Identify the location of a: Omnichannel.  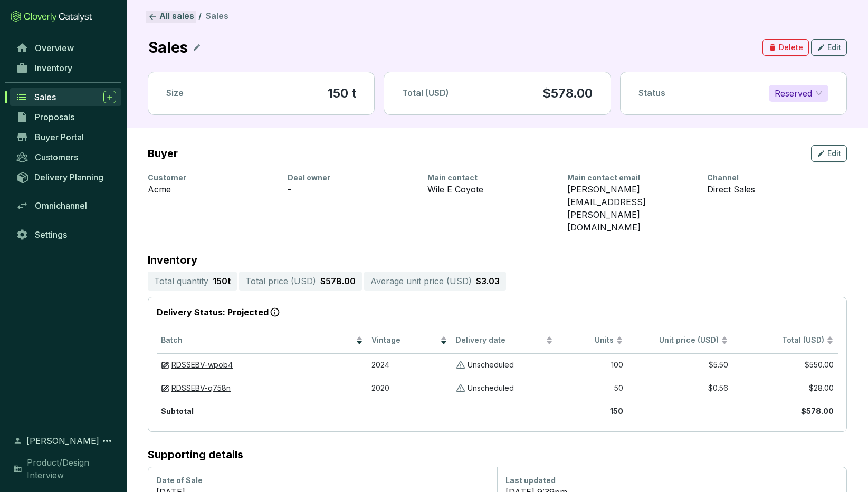
(66, 205).